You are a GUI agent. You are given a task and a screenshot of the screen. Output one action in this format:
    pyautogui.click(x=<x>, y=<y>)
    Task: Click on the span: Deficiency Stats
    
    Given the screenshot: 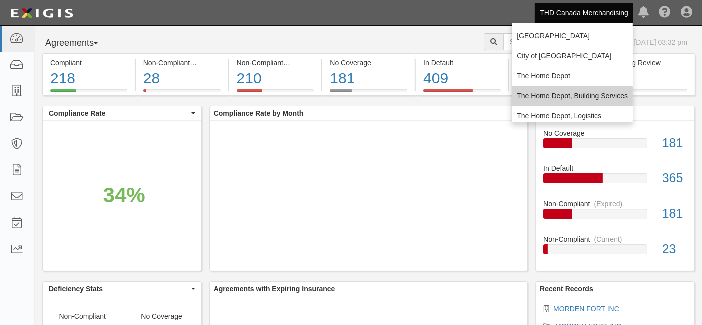 What is the action you would take?
    pyautogui.click(x=119, y=289)
    